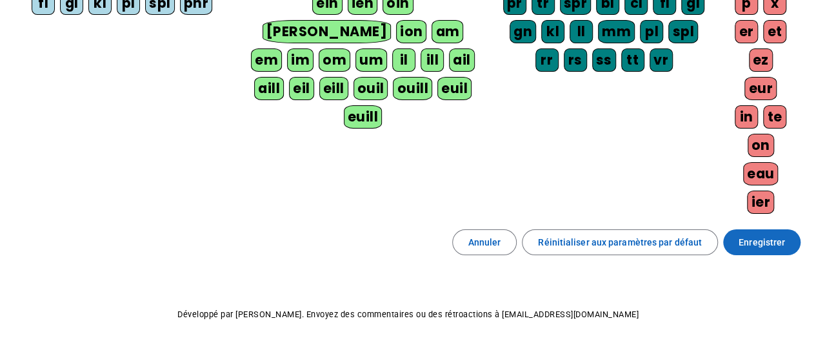 Image resolution: width=816 pixels, height=356 pixels. What do you see at coordinates (604, 60) in the screenshot?
I see `div: ss` at bounding box center [604, 60].